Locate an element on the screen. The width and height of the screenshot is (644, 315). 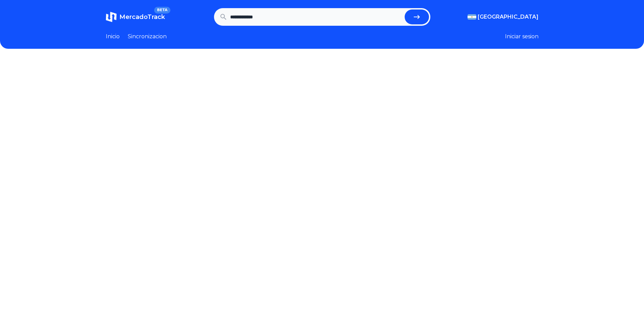
span: MercadoTrack is located at coordinates (142, 17).